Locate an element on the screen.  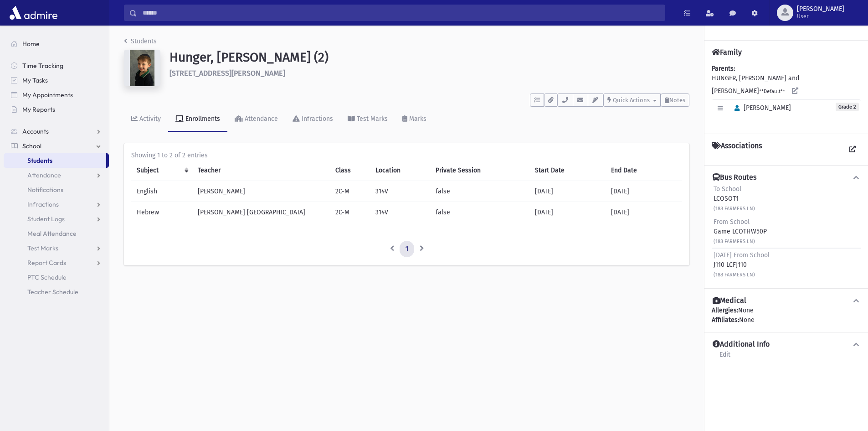
span: Time Tracking is located at coordinates (43, 66).